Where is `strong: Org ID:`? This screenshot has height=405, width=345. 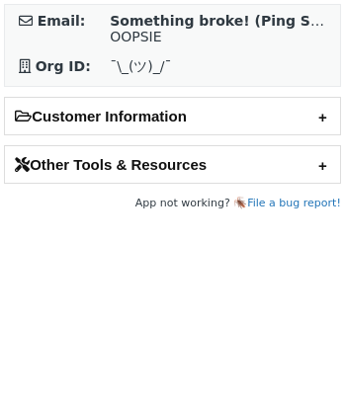 strong: Org ID: is located at coordinates (63, 66).